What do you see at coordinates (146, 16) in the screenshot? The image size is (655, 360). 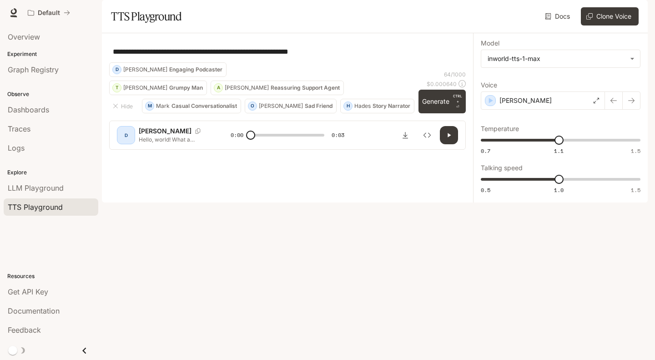 I see `h1: TTS Playground` at bounding box center [146, 16].